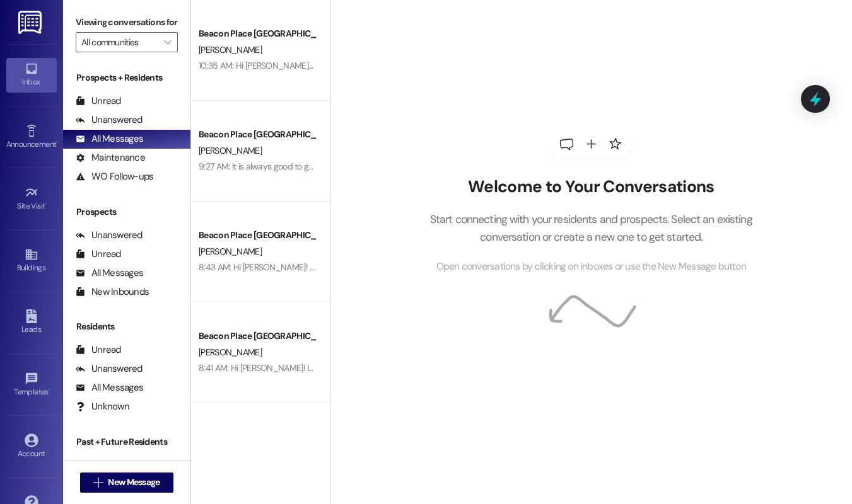  I want to click on h2: Welcome to Your Conversations, so click(591, 187).